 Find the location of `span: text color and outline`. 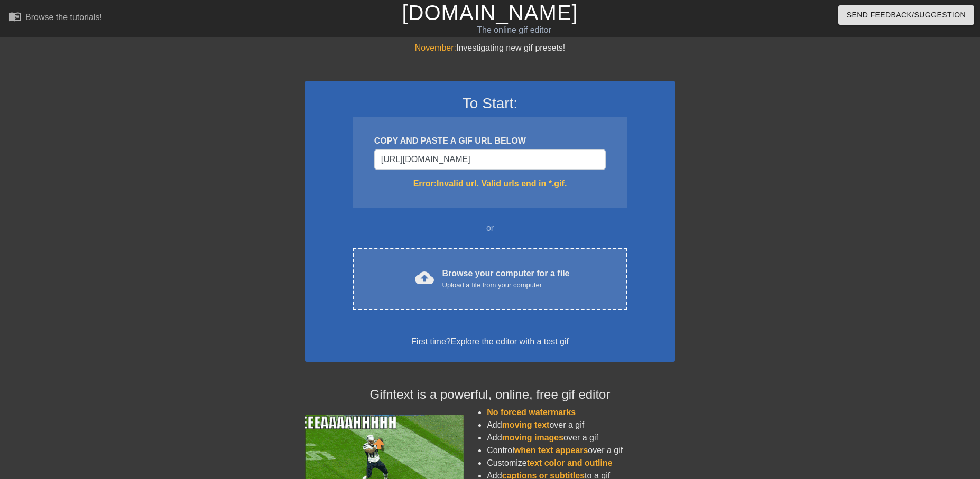

span: text color and outline is located at coordinates (570, 463).